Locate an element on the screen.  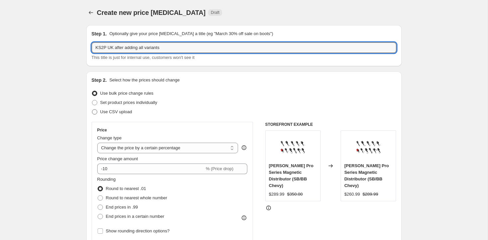
span: This title is just for internal use, customers won't see it is located at coordinates (143, 57).